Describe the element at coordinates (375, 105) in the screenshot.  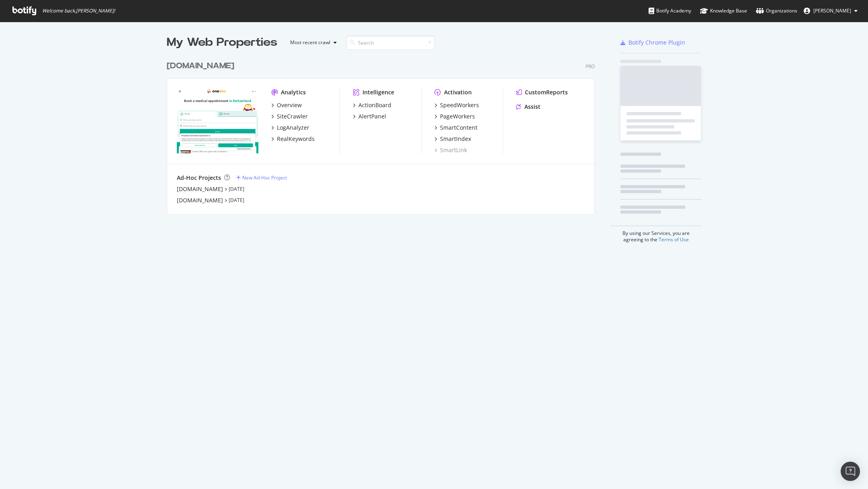
I see `div: ActionBoard` at that location.